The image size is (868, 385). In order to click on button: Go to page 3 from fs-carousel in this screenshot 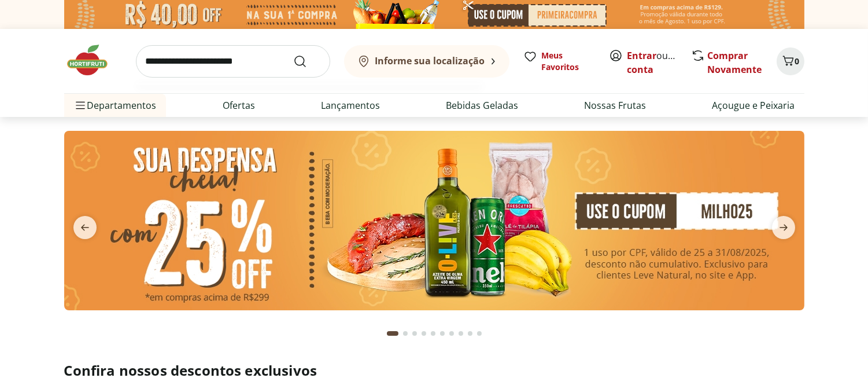, I will do `click(414, 333)`.